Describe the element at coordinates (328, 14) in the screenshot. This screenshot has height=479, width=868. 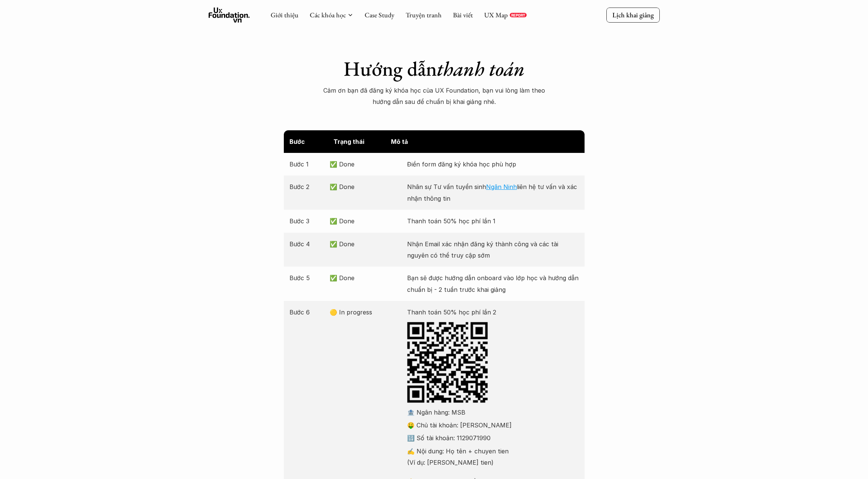
I see `a: Các khóa học` at that location.